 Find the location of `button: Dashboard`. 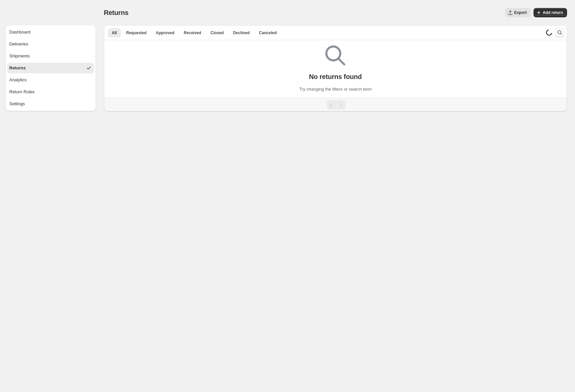

button: Dashboard is located at coordinates (51, 32).